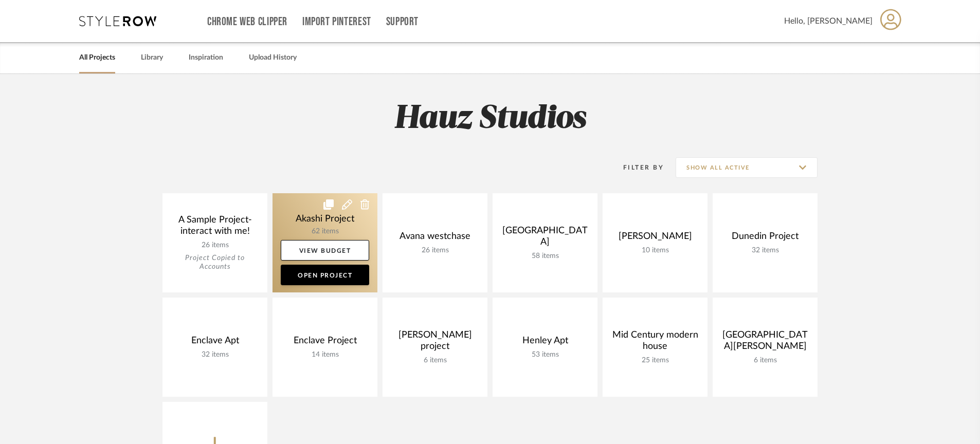 The width and height of the screenshot is (980, 444). I want to click on div: 14 items, so click(325, 355).